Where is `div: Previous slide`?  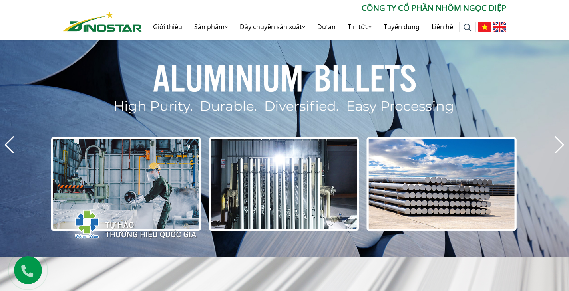 div: Previous slide is located at coordinates (9, 145).